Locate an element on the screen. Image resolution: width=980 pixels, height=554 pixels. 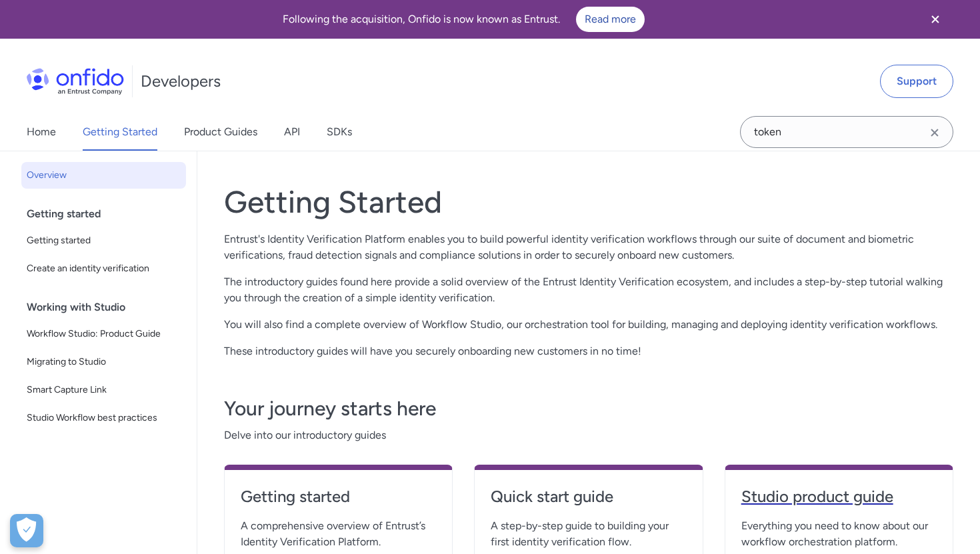
a: Read more is located at coordinates (610, 20).